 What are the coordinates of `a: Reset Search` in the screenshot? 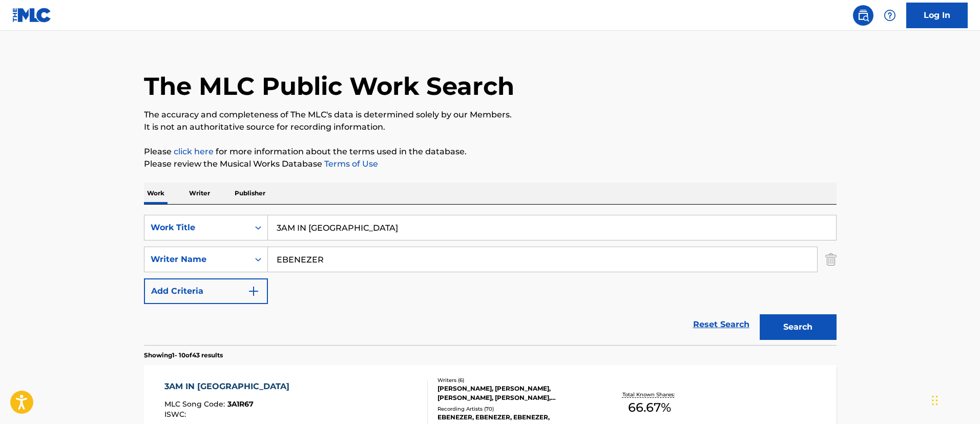 It's located at (721, 324).